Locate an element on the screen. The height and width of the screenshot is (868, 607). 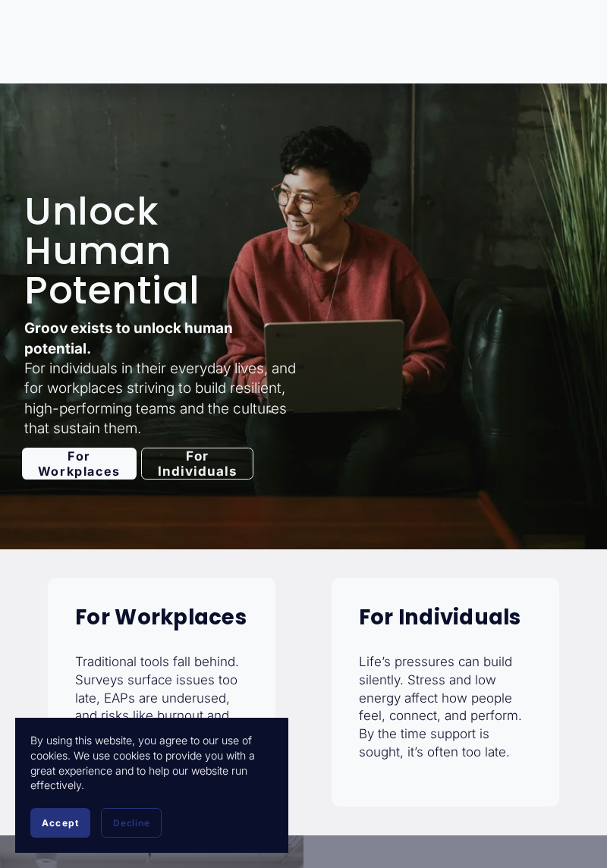
span: Decline is located at coordinates (132, 822).